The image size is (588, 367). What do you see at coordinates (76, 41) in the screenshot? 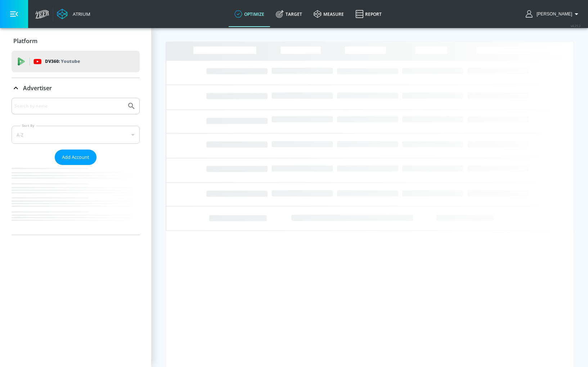
I see `div: Platform` at bounding box center [76, 41].